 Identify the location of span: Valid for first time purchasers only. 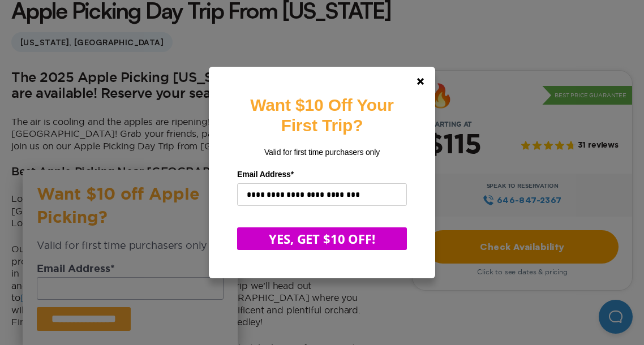
(322, 152).